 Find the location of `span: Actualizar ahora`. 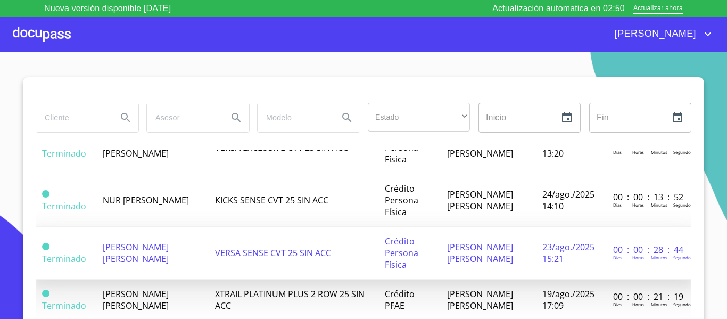

span: Actualizar ahora is located at coordinates (658, 9).